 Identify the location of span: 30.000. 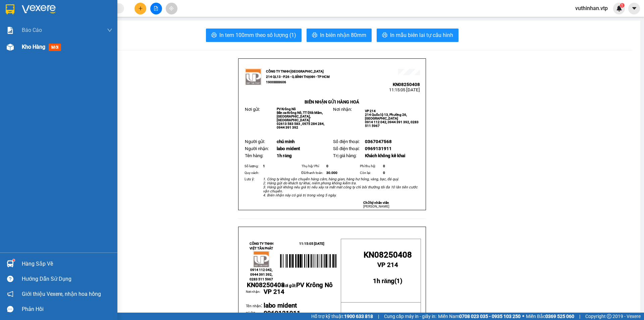
(332, 172).